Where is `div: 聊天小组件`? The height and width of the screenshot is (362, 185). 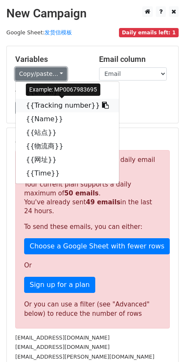
div: 聊天小组件 is located at coordinates (164, 341).